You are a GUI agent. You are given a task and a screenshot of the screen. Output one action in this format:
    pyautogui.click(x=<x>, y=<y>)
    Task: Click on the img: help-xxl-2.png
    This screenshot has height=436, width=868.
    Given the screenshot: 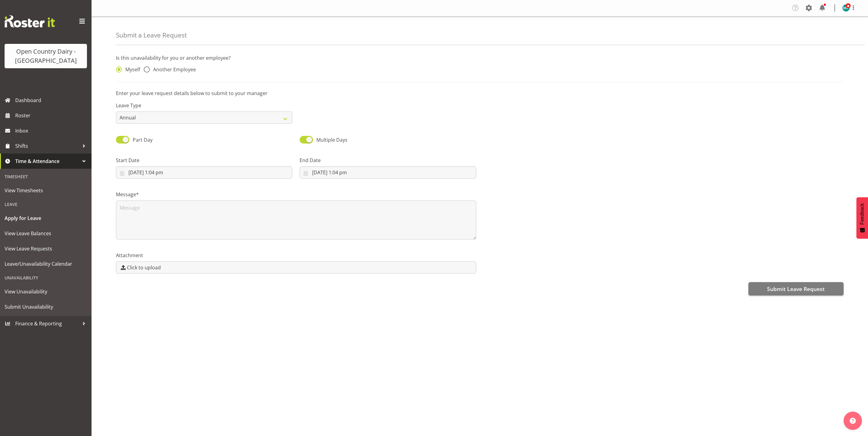 What is the action you would take?
    pyautogui.click(x=853, y=421)
    